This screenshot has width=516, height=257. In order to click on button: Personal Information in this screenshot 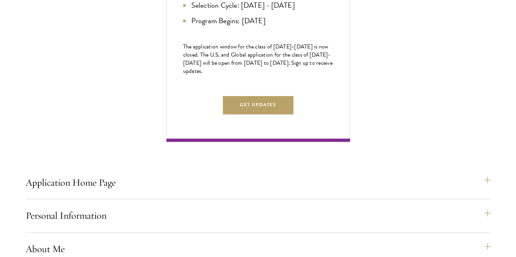, I will do `click(258, 216)`.